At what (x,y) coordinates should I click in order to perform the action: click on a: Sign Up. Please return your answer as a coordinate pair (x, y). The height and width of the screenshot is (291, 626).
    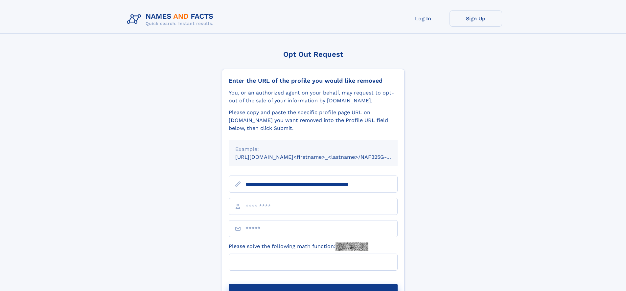
    Looking at the image, I should click on (476, 18).